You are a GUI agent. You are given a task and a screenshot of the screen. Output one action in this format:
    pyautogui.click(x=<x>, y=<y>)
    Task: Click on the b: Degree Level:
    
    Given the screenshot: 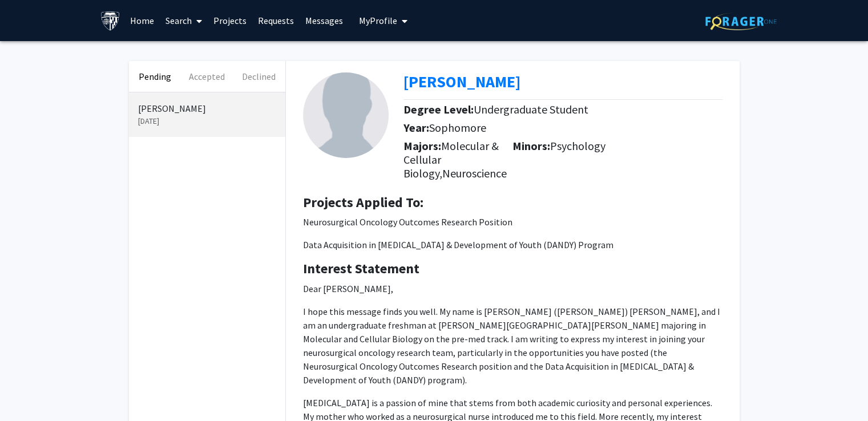 What is the action you would take?
    pyautogui.click(x=438, y=109)
    